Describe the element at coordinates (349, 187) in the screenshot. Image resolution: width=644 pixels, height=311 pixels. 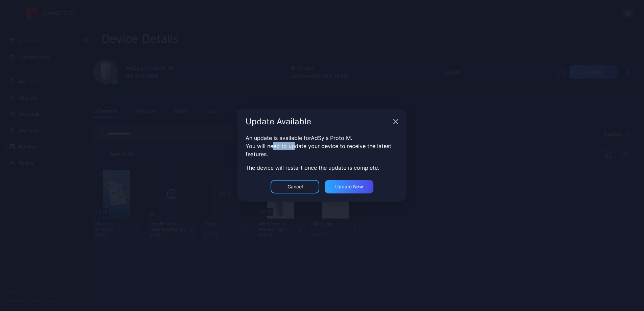
I see `div: Update now` at that location.